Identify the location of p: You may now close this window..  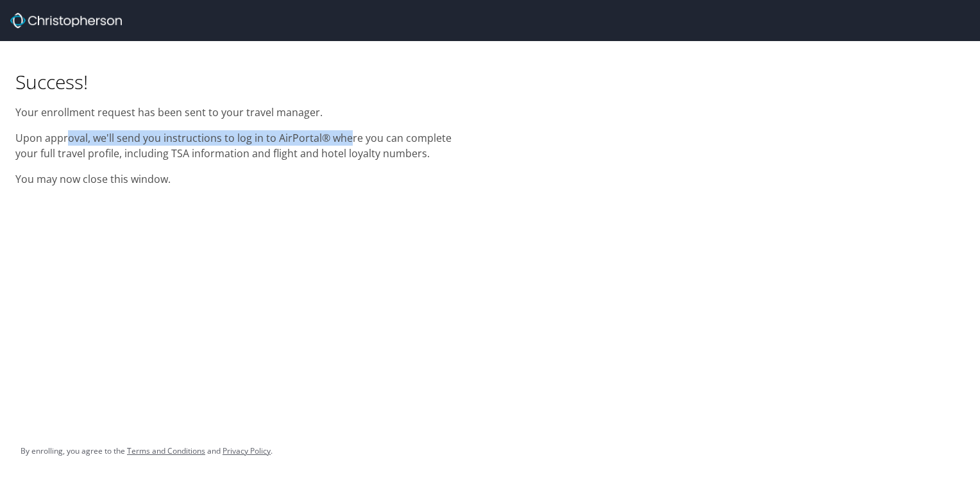
(245, 179).